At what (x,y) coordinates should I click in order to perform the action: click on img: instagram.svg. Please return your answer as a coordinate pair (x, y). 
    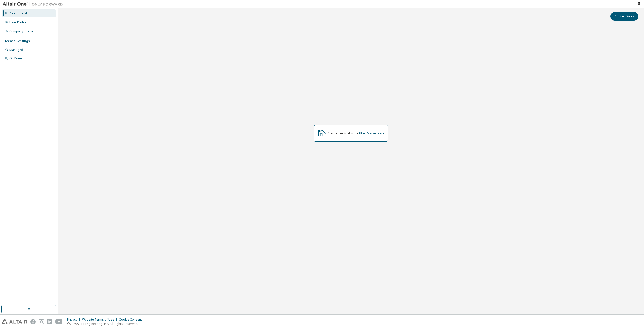
    Looking at the image, I should click on (41, 321).